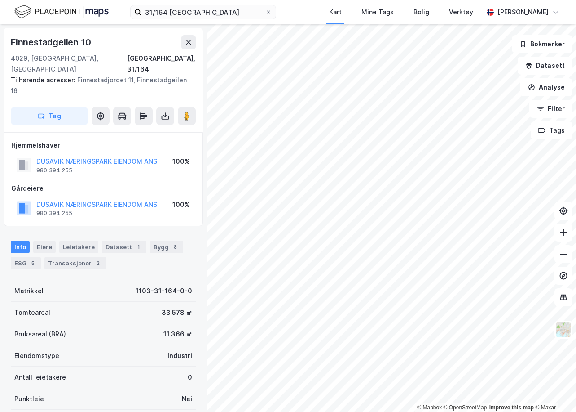  Describe the element at coordinates (37, 355) in the screenshot. I see `div: Eiendomstype` at that location.